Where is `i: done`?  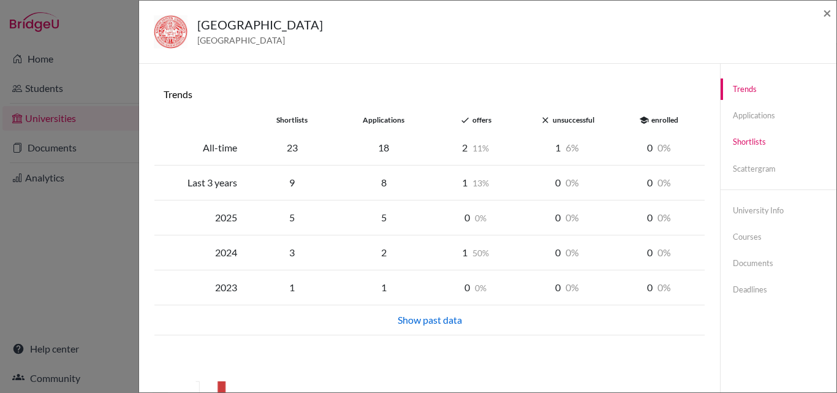 i: done is located at coordinates (465, 120).